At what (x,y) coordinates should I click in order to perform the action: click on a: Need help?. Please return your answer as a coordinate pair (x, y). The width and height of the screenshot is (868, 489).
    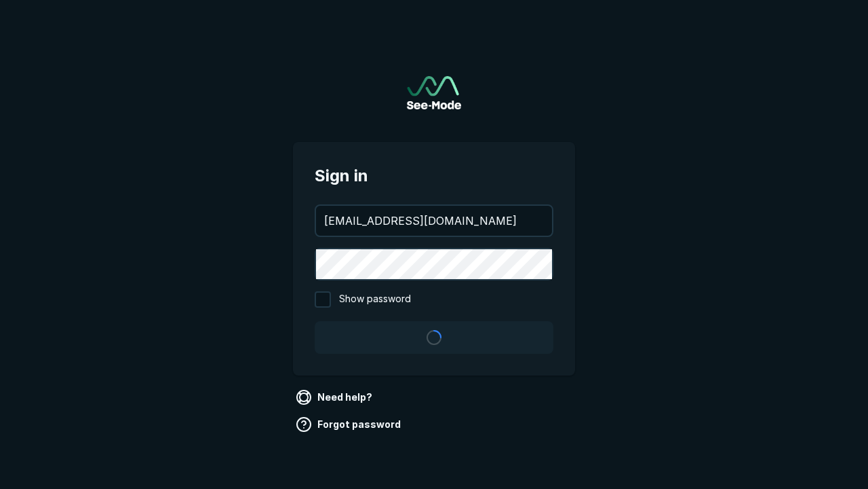
    Looking at the image, I should click on (335, 397).